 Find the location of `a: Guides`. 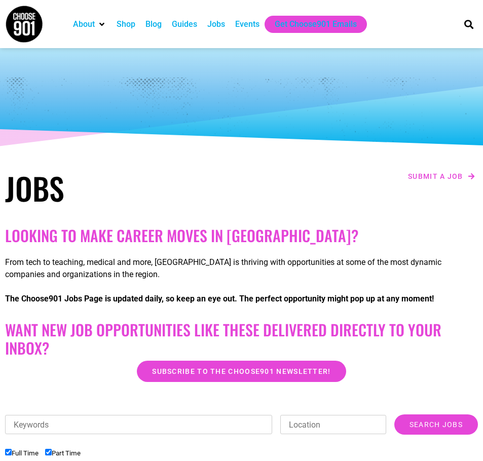

a: Guides is located at coordinates (185, 24).